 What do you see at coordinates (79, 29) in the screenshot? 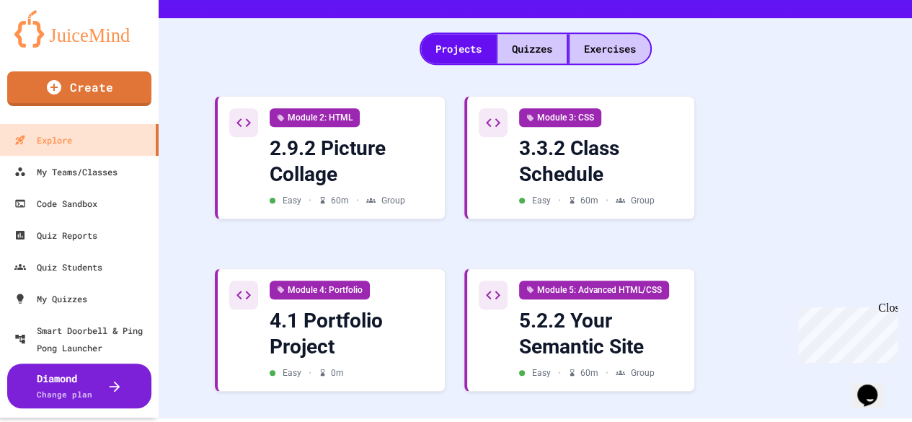
I see `img: logo-orange.svg` at bounding box center [79, 29].